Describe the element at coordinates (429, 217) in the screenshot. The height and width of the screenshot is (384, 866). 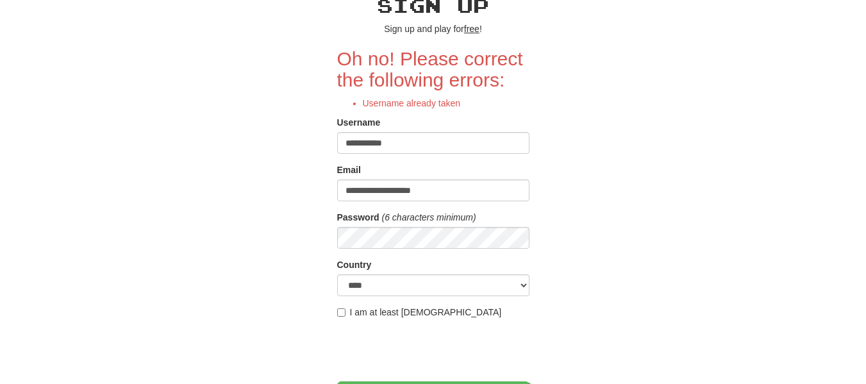
I see `em: (6 characters minimum)` at that location.